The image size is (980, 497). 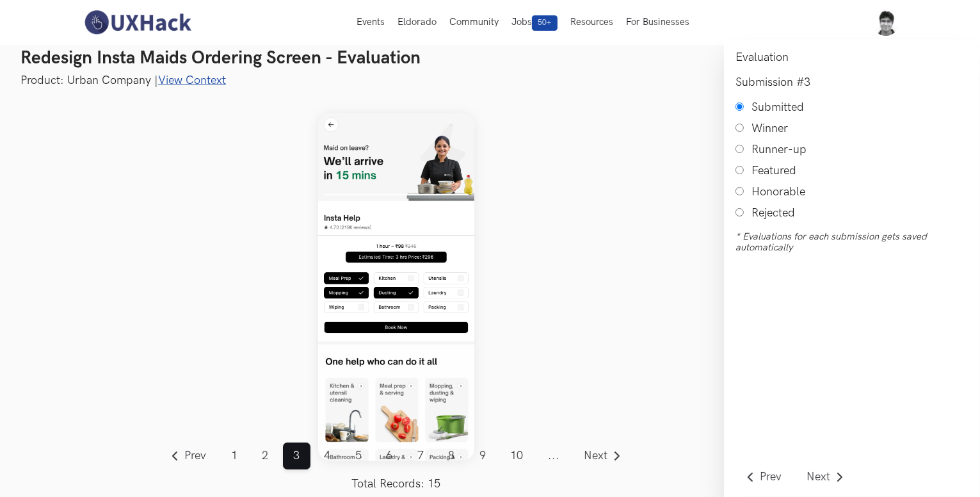 What do you see at coordinates (327, 456) in the screenshot?
I see `a: Page 4` at bounding box center [327, 456].